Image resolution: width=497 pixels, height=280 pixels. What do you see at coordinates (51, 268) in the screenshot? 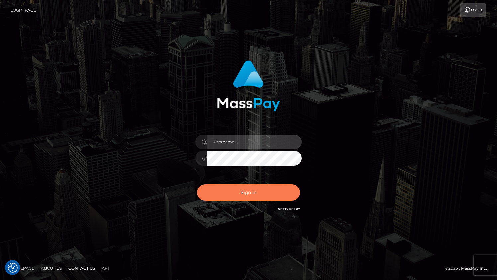
I see `a: About Us` at bounding box center [51, 268].